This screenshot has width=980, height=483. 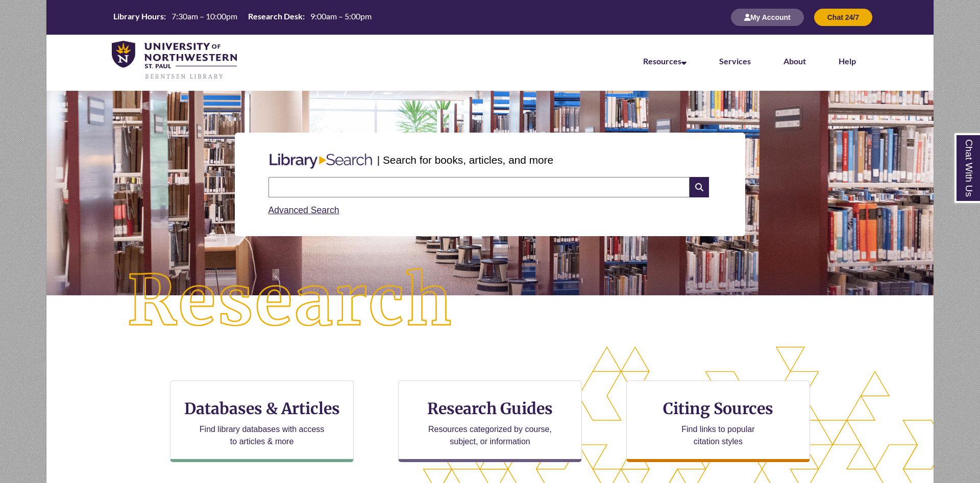 What do you see at coordinates (243, 18) in the screenshot?
I see `a: Hours Today` at bounding box center [243, 18].